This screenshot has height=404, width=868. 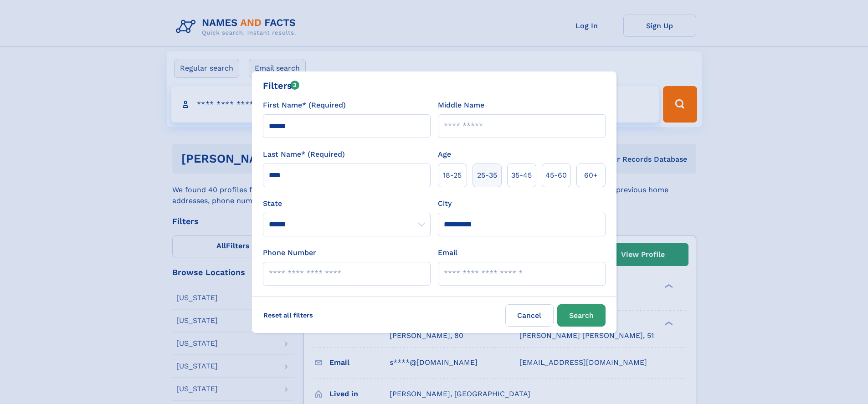 I want to click on span: 35‑45, so click(x=522, y=176).